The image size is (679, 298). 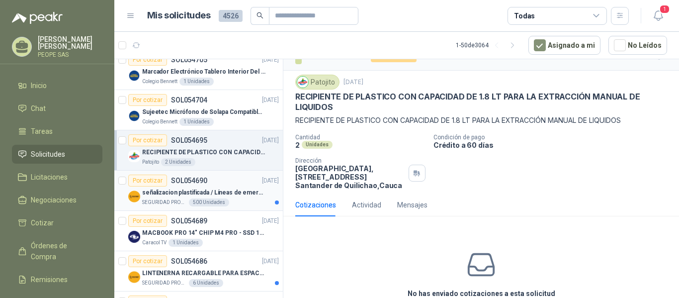 What do you see at coordinates (178, 162) in the screenshot?
I see `div: 2 Unidades` at bounding box center [178, 162].